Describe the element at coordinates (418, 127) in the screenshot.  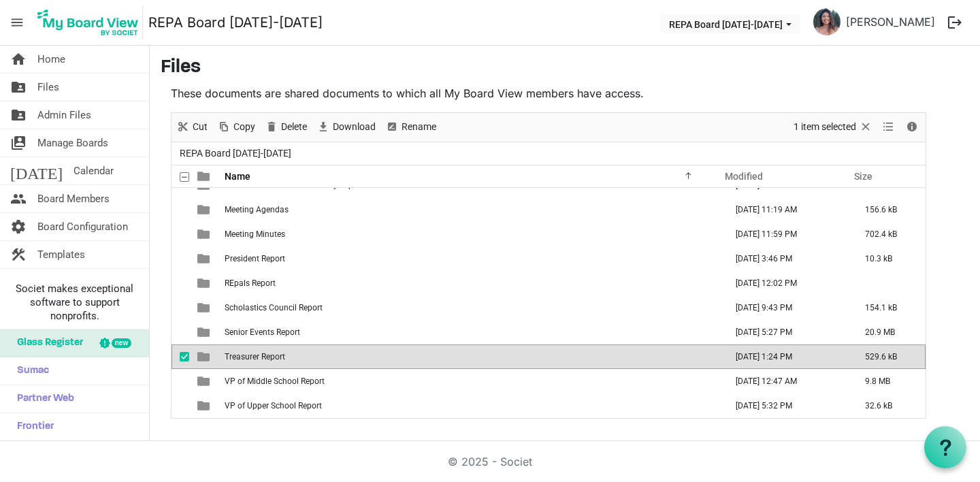
I see `span: Rename` at that location.